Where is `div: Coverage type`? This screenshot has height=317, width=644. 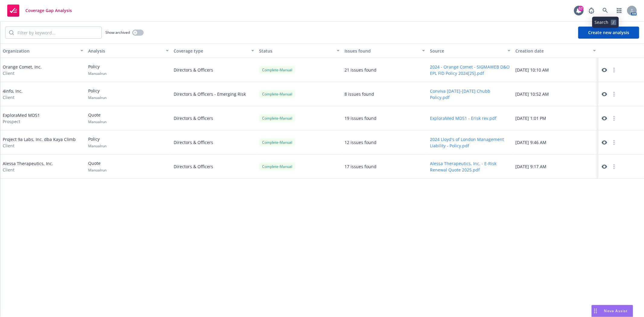
div: Coverage type is located at coordinates (210, 51).